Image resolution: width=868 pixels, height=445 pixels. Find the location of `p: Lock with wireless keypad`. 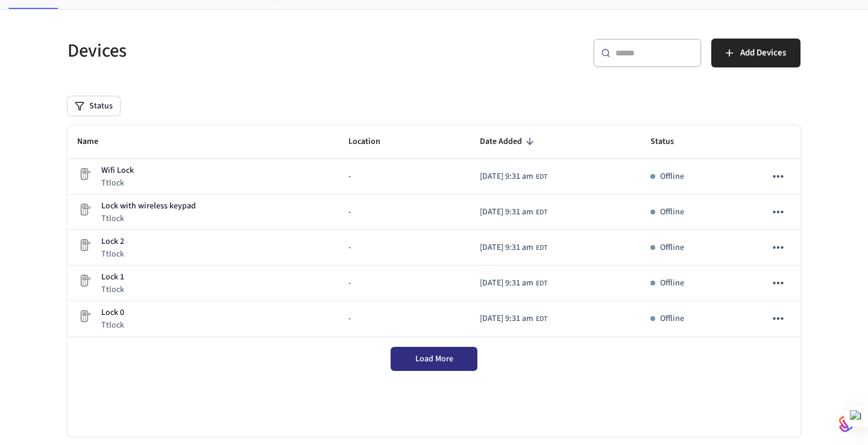

p: Lock with wireless keypad is located at coordinates (148, 206).